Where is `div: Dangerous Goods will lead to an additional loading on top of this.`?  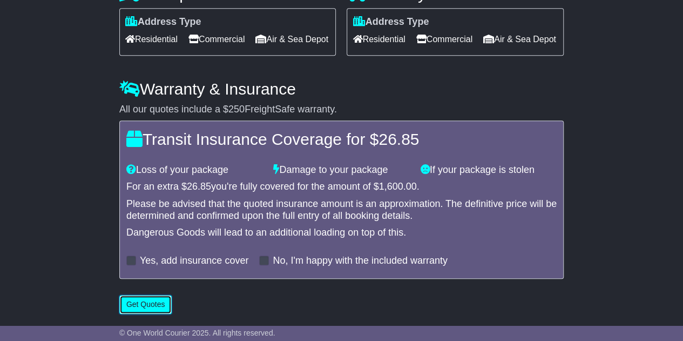 div: Dangerous Goods will lead to an additional loading on top of this. is located at coordinates (341, 233).